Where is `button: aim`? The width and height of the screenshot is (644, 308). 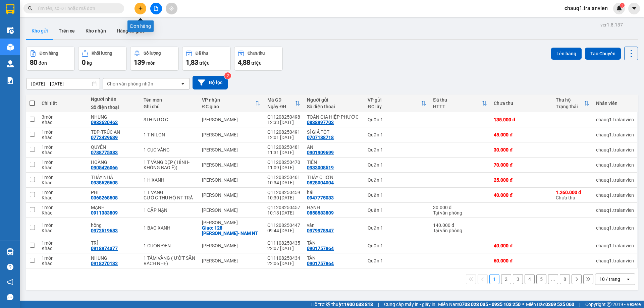
button: aim is located at coordinates (171, 8).